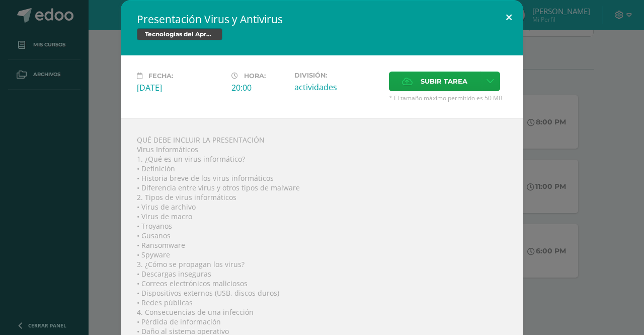 Image resolution: width=644 pixels, height=335 pixels. What do you see at coordinates (448, 98) in the screenshot?
I see `span: * El tamaño máximo permitido es 50 MB` at bounding box center [448, 98].